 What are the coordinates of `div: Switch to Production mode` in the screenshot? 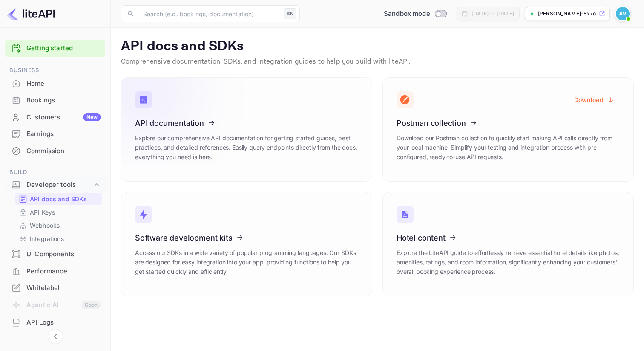 It's located at (415, 14).